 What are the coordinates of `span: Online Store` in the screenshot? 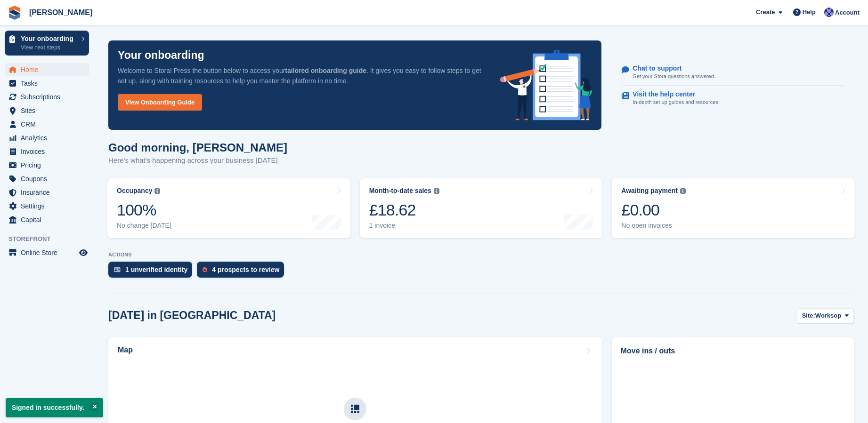 It's located at (49, 253).